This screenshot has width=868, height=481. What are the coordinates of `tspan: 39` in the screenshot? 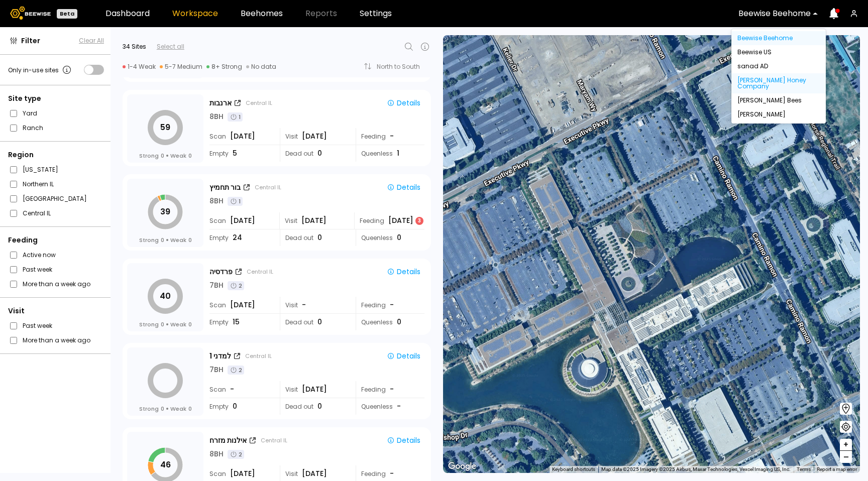 It's located at (165, 212).